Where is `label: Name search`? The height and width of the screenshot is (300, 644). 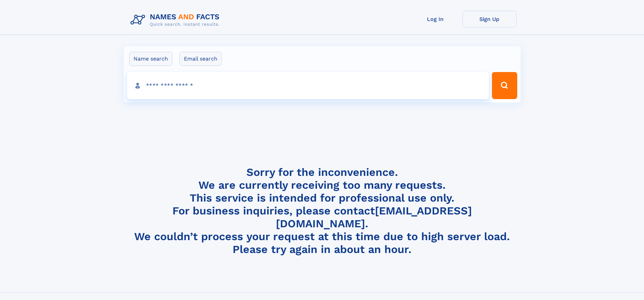
label: Name search is located at coordinates (151, 59).